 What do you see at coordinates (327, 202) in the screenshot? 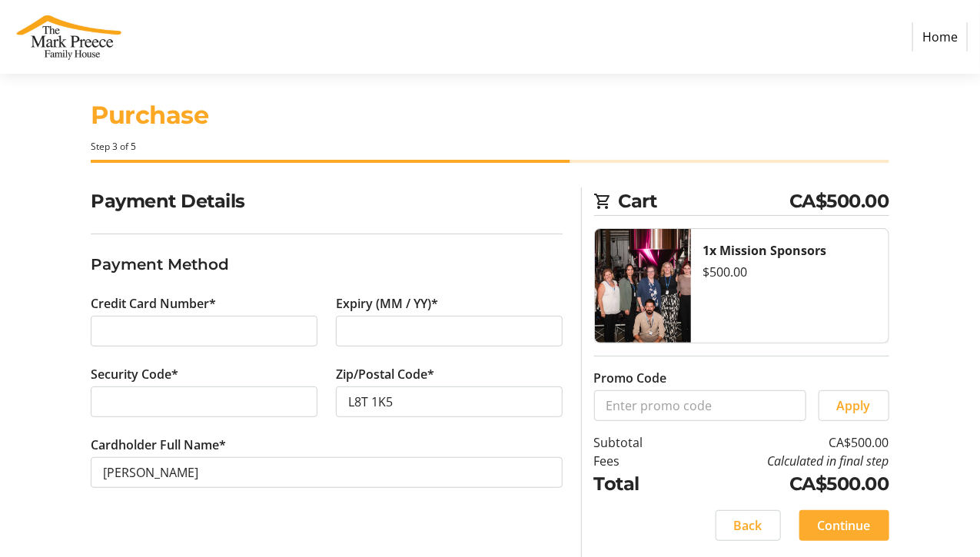
I see `h2: Payment Details` at bounding box center [327, 202].